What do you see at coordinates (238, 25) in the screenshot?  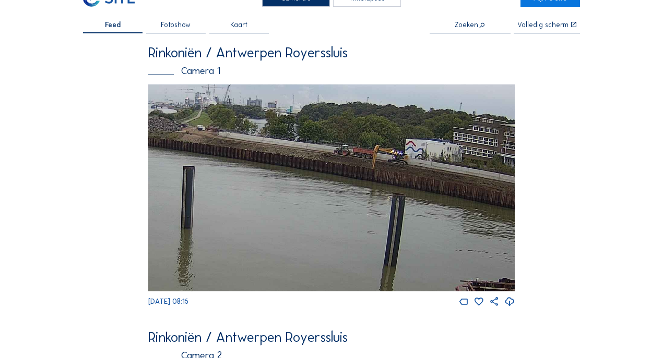 I see `span: Kaart` at bounding box center [238, 25].